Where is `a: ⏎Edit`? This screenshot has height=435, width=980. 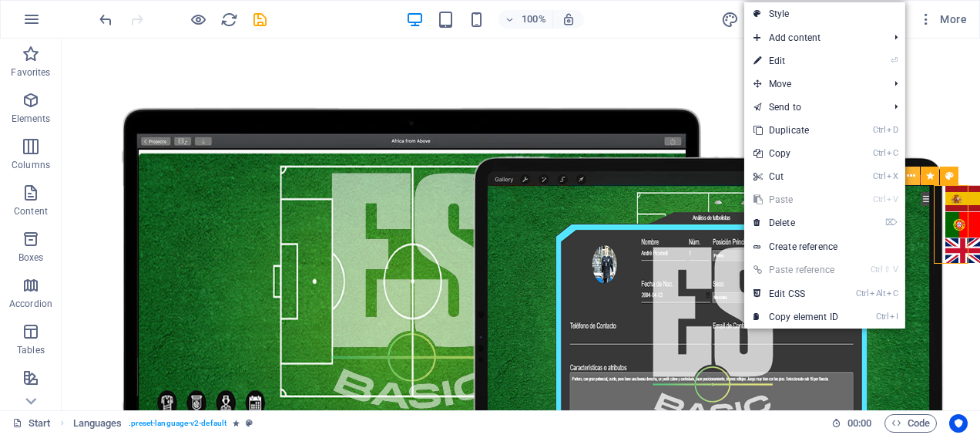 a: ⏎Edit is located at coordinates (796, 61).